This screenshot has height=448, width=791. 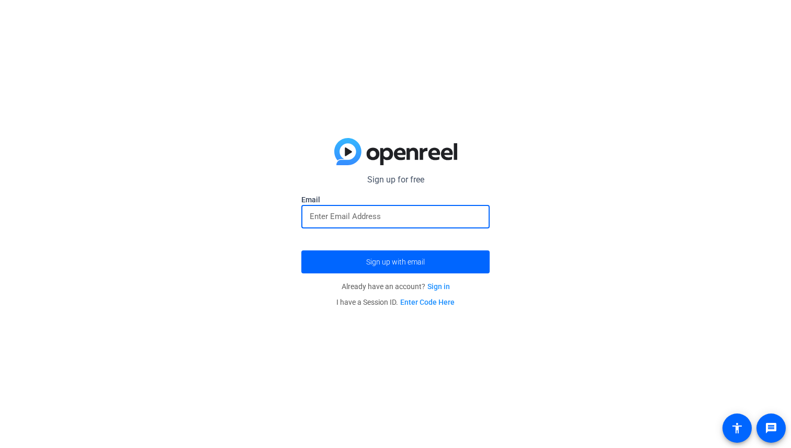 What do you see at coordinates (395, 180) in the screenshot?
I see `p: Sign up for free` at bounding box center [395, 180].